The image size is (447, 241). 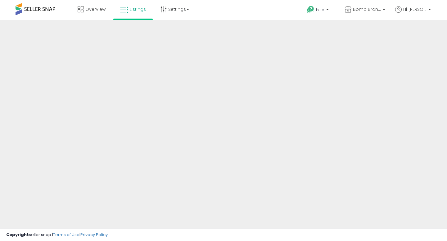 What do you see at coordinates (66, 235) in the screenshot?
I see `a: Terms of Use` at bounding box center [66, 235].